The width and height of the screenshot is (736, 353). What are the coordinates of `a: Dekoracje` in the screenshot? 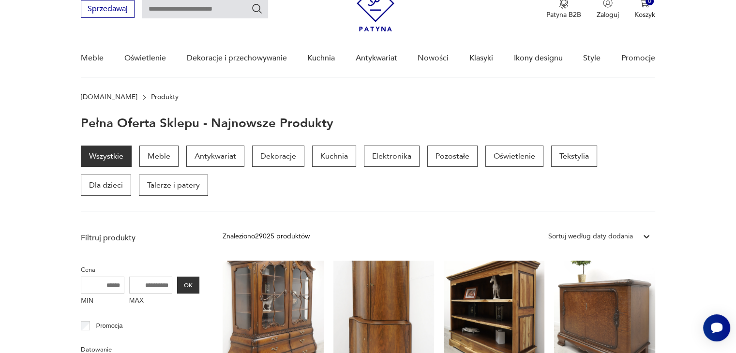 It's located at (278, 156).